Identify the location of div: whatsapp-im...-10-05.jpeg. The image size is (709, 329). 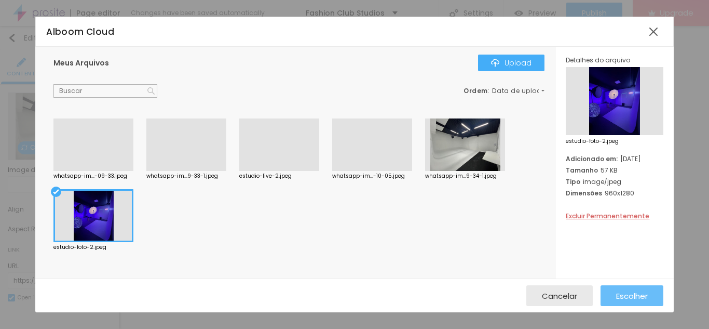
(372, 176).